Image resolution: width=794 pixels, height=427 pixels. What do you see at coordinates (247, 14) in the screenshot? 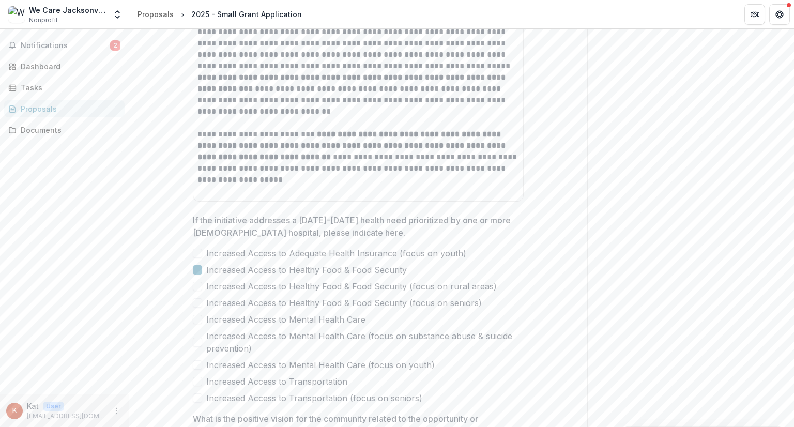
I see `div: 2025 - Small Grant Application` at bounding box center [247, 14].